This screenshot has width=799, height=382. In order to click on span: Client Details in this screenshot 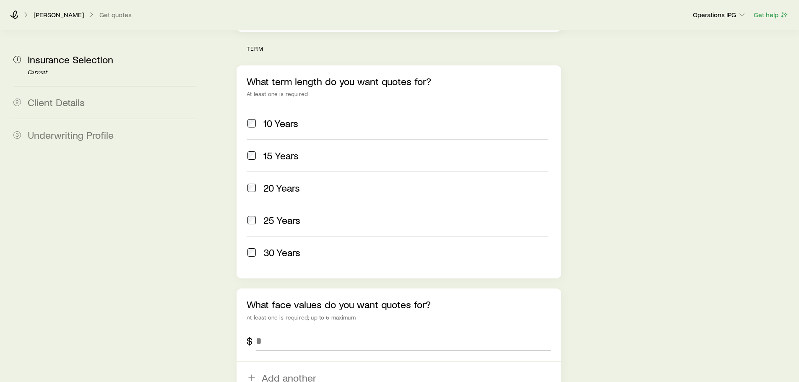, I will do `click(56, 102)`.